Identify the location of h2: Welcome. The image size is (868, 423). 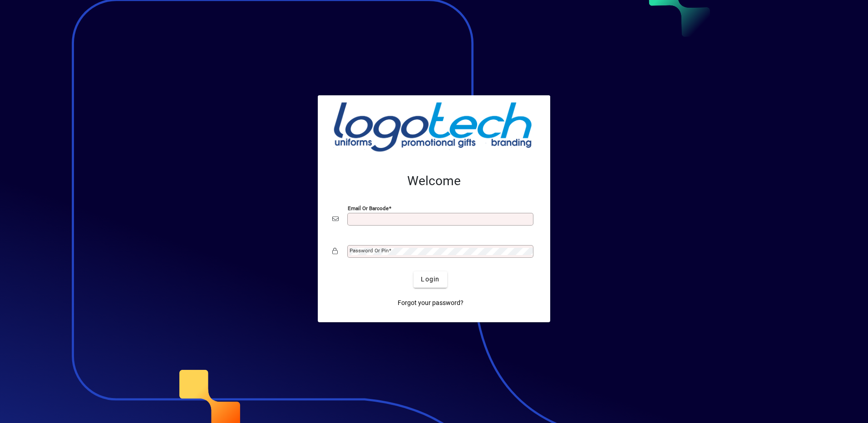
(434, 181).